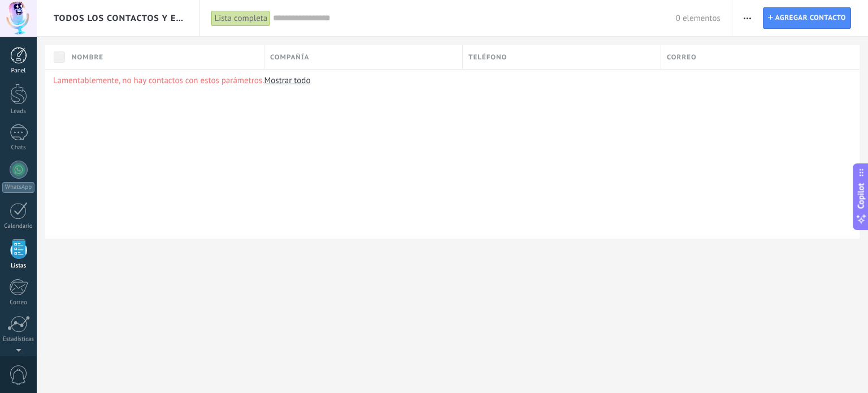 This screenshot has width=868, height=393. I want to click on span: Todos los contactos y empresas, so click(119, 18).